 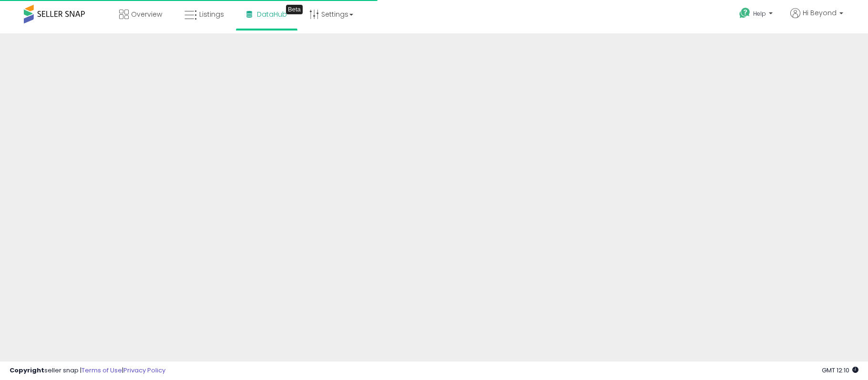 I want to click on span: DataHub, so click(x=272, y=14).